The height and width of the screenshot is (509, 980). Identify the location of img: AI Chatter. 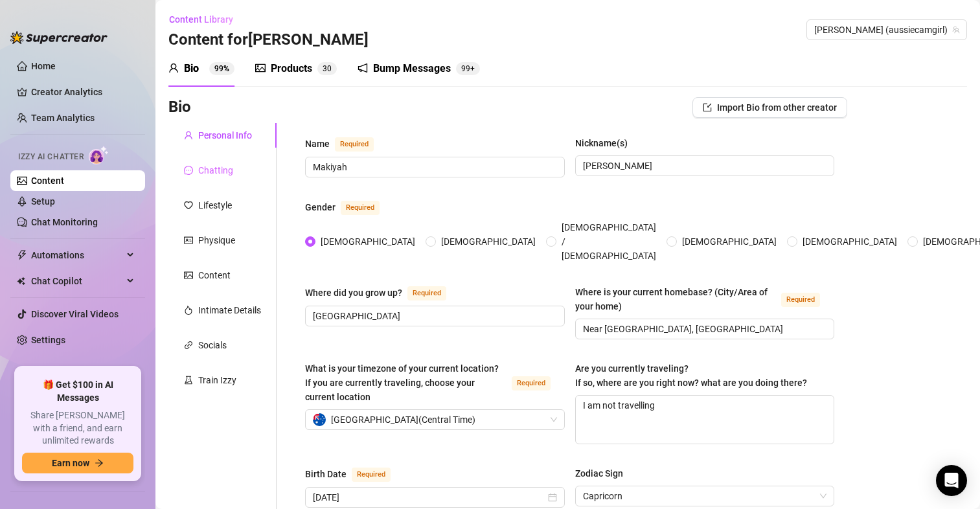
(98, 155).